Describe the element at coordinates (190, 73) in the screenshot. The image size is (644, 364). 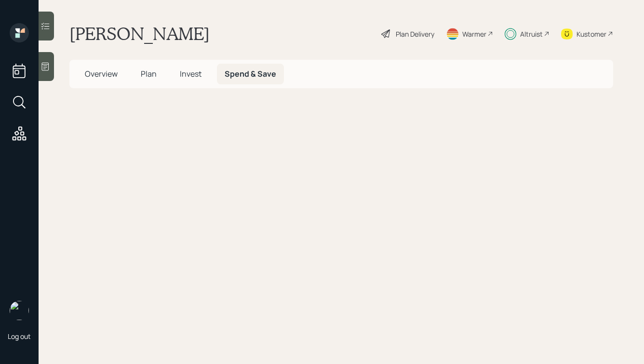
I see `span: Invest` at that location.